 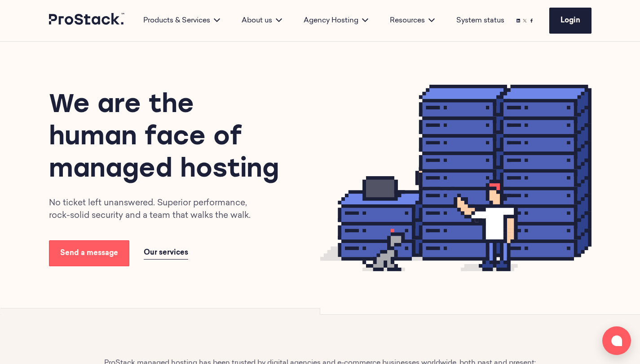 I want to click on div: Agency Hosting, so click(x=336, y=21).